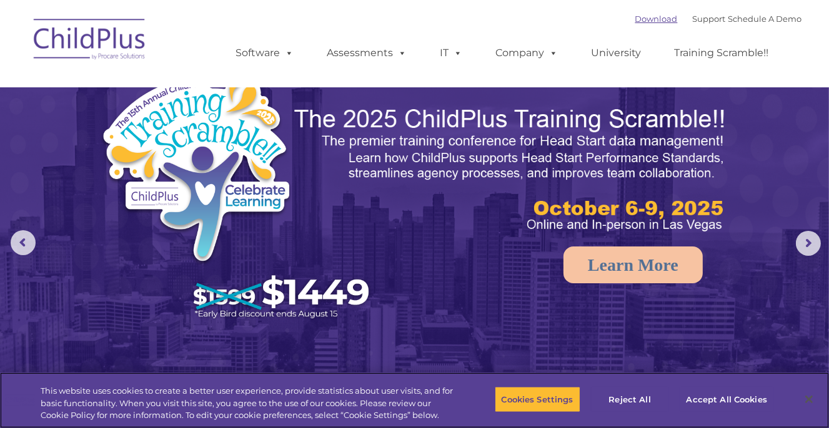 The height and width of the screenshot is (428, 829). What do you see at coordinates (452, 53) in the screenshot?
I see `a: IT` at bounding box center [452, 53].